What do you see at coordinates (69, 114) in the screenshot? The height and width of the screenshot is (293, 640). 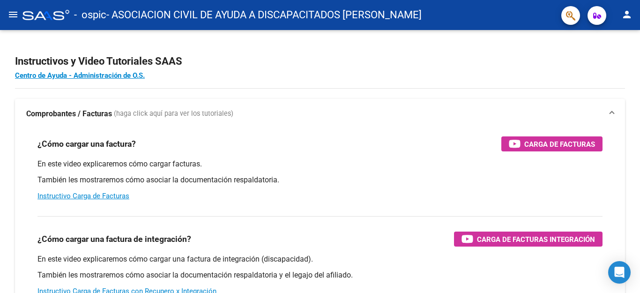 I see `strong: Comprobantes / Facturas` at bounding box center [69, 114].